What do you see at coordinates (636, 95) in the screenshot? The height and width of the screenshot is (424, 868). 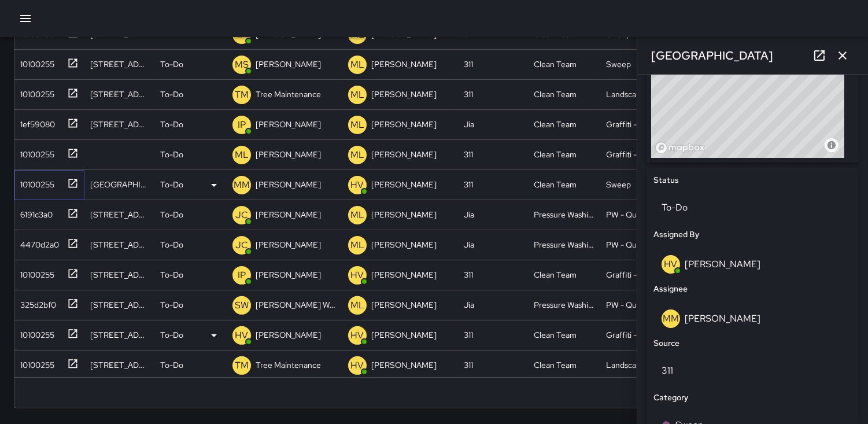 I see `div: Landscaping (DG & Weeds)` at bounding box center [636, 95].